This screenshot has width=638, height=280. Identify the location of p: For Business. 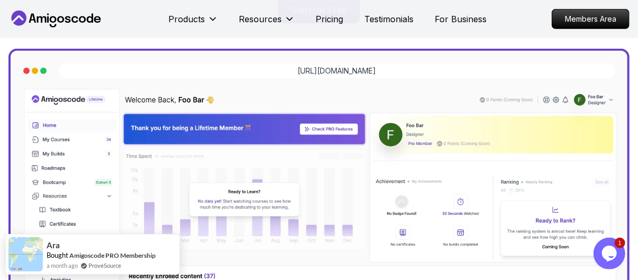
(461, 19).